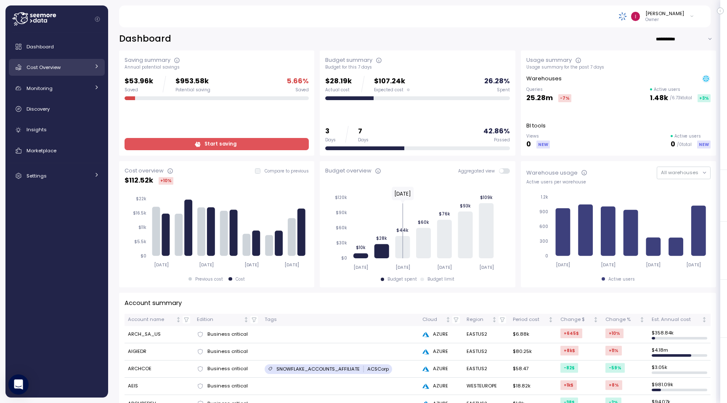 The width and height of the screenshot is (727, 403). Describe the element at coordinates (486, 320) in the screenshot. I see `th: RegionNot sorted` at that location.